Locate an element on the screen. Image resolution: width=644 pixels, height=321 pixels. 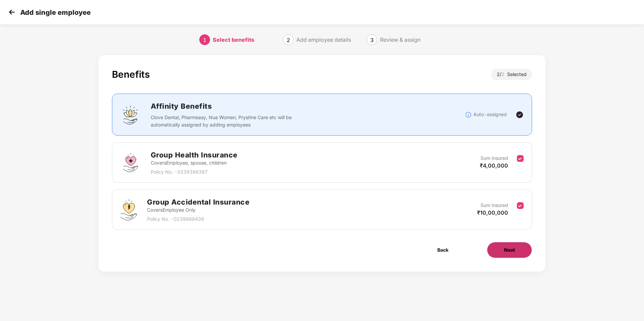
p: Policy No. - 0239868439 is located at coordinates (198, 220).